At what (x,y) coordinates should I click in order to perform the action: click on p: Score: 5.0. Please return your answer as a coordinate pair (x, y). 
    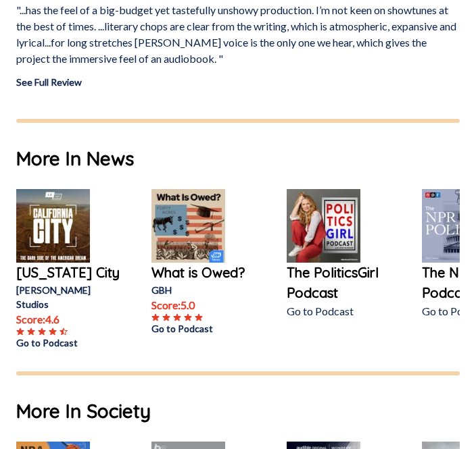
    Looking at the image, I should click on (206, 306).